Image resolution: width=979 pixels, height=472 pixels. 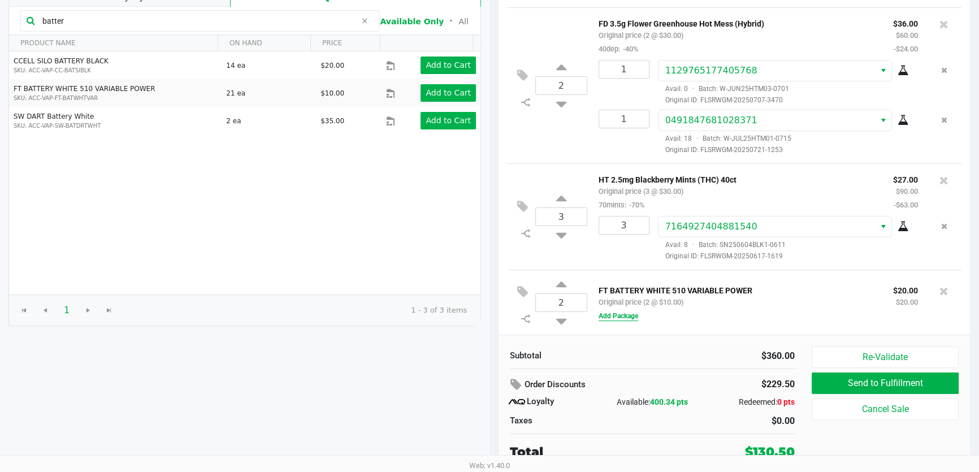 What do you see at coordinates (722, 245) in the screenshot?
I see `span: Avail: 8 Batch: SN250604BLK1-0611` at bounding box center [722, 245].